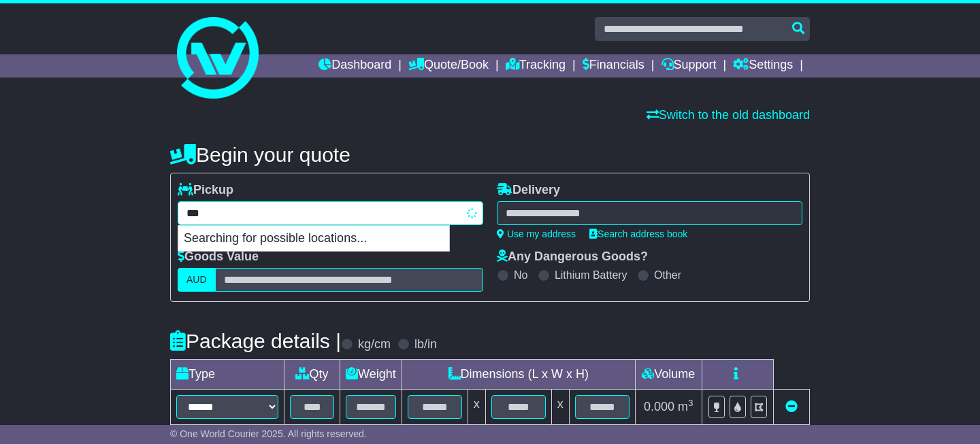  What do you see at coordinates (268, 434) in the screenshot?
I see `span: © One World Courier 2025. All rights reserved.` at bounding box center [268, 434].